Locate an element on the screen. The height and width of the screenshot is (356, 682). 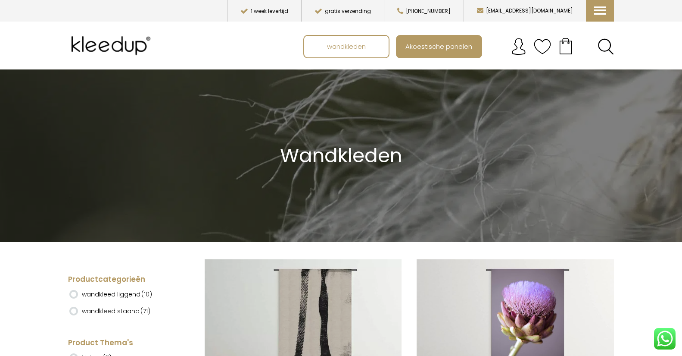
img: Kleedup is located at coordinates (113, 46).